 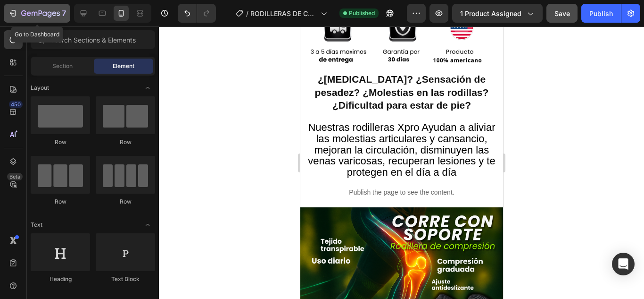 I want to click on span: RODILLERAS DE COMPRESION, so click(x=284, y=13).